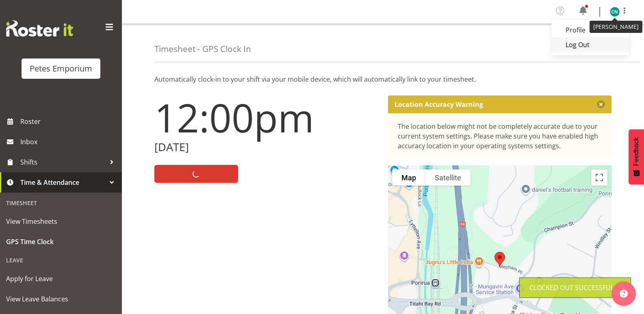  I want to click on span: Shifts, so click(63, 162).